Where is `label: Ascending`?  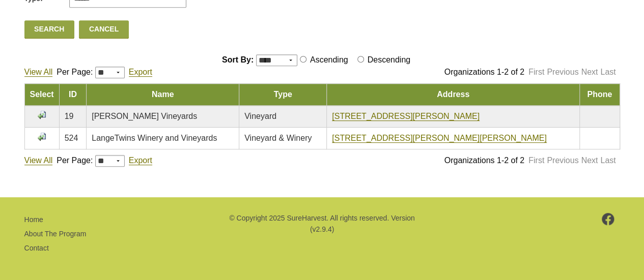
label: Ascending is located at coordinates (329, 60).